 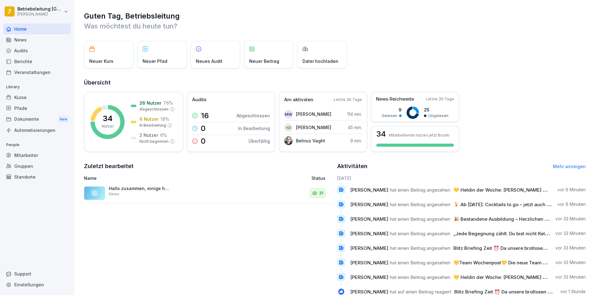 What do you see at coordinates (164, 135) in the screenshot?
I see `p: 6 %` at bounding box center [164, 135].